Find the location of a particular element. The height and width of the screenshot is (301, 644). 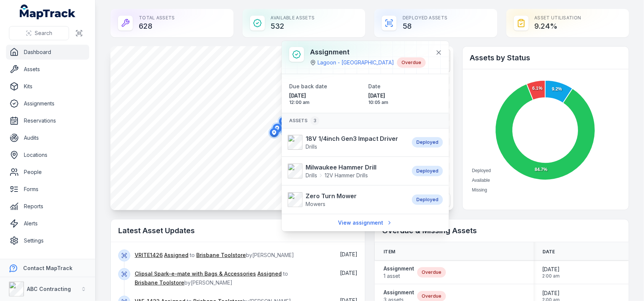

time: 31/08/2024, 2:00:00 am is located at coordinates (551, 272).